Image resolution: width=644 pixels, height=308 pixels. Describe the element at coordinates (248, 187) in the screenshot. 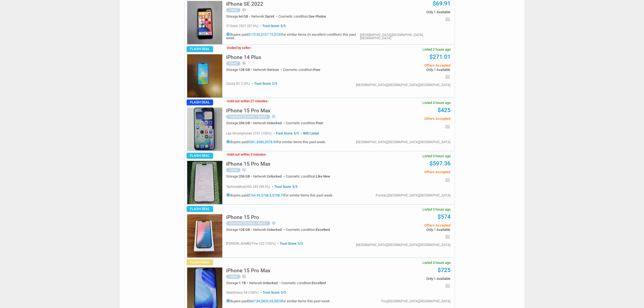

I see `span: techtradehub365 345 (98.9%)` at that location.